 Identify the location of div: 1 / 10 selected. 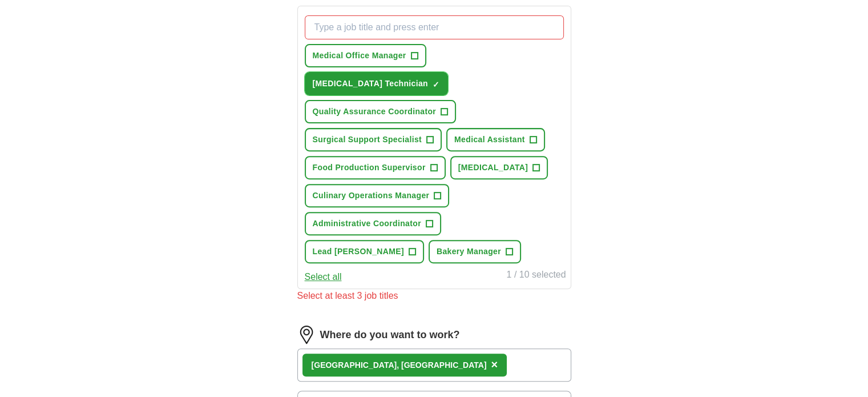
(536, 275).